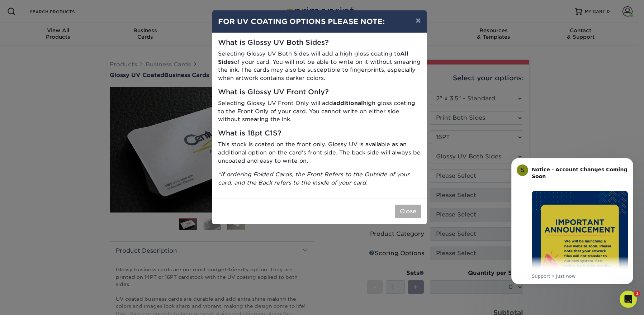  What do you see at coordinates (79, 125) in the screenshot?
I see `p: Message from Support, sent Just now` at bounding box center [79, 125].